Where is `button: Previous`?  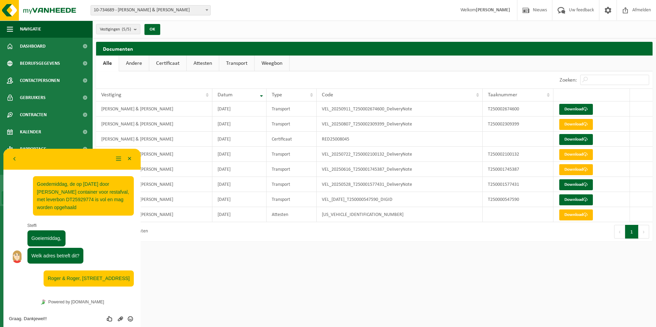
button: Previous is located at coordinates (620, 232).